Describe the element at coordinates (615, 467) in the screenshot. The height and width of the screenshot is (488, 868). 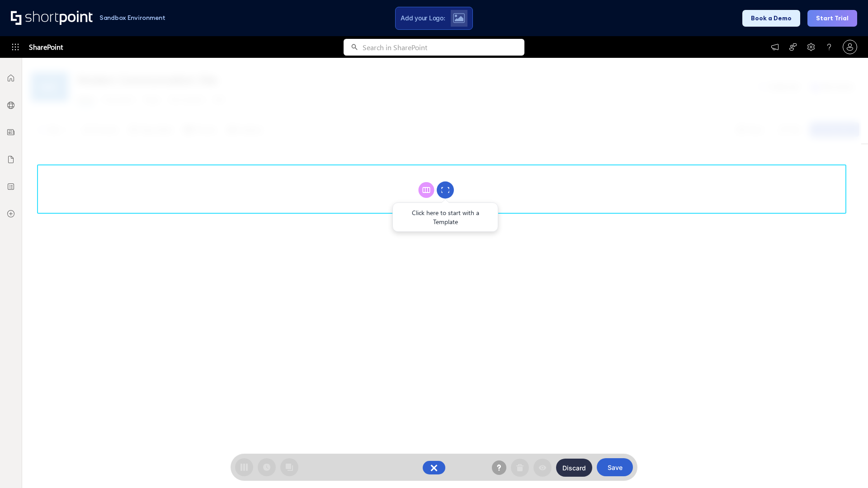
I see `button: Save` at that location.